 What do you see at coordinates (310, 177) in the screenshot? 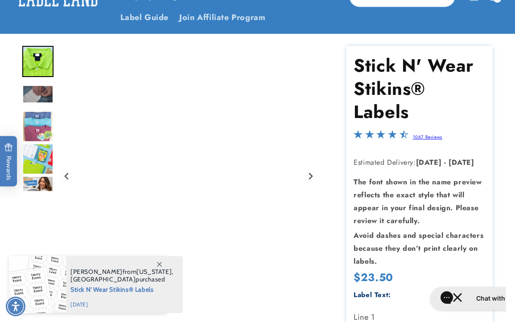
I see `button: Next slide` at bounding box center [310, 177].